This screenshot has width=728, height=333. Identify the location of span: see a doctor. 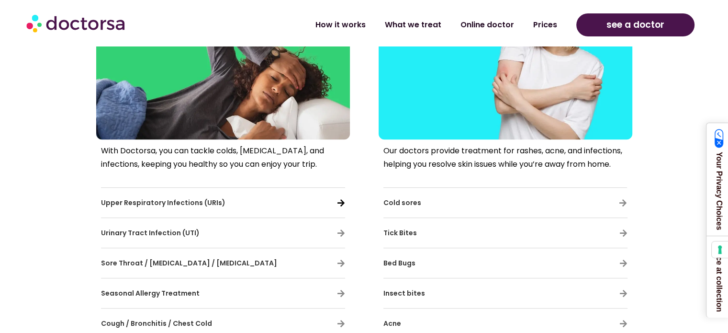
(636, 25).